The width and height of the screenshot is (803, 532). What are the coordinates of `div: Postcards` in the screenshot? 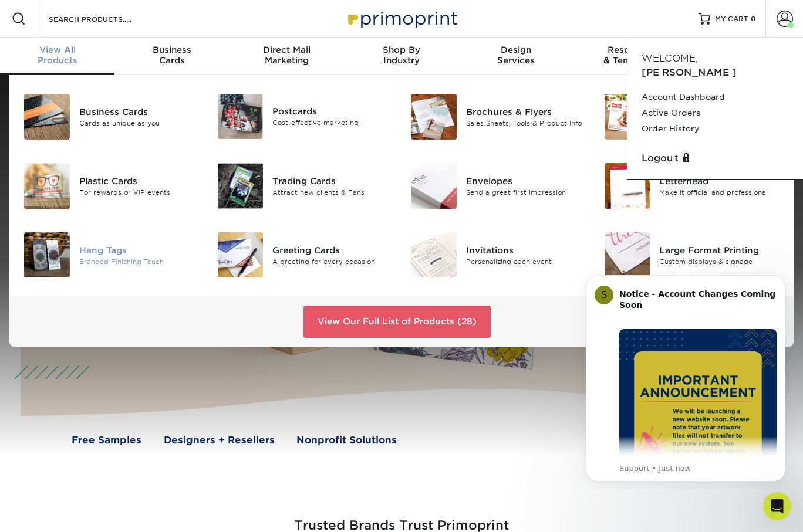 It's located at (332, 112).